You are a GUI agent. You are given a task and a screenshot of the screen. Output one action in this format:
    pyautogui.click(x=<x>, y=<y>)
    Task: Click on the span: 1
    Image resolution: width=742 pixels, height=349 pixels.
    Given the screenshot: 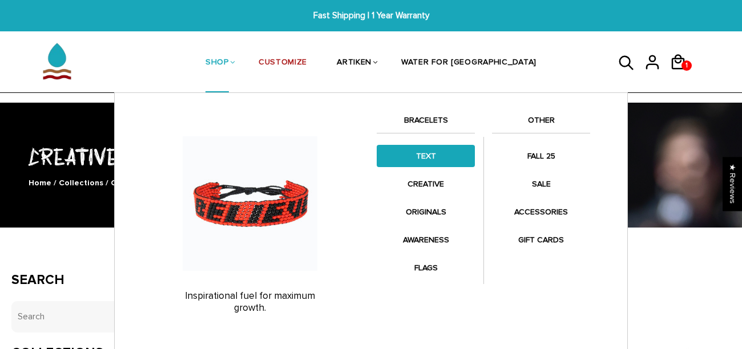 What is the action you would take?
    pyautogui.click(x=686, y=66)
    